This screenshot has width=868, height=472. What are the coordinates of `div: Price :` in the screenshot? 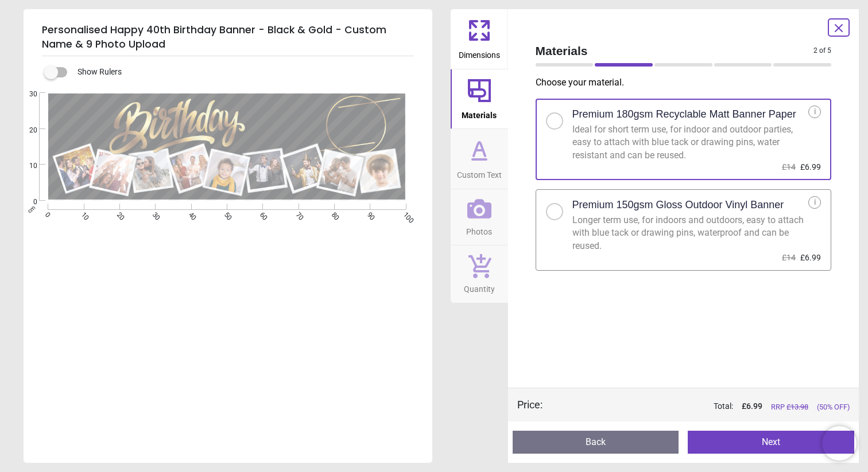 It's located at (530, 404).